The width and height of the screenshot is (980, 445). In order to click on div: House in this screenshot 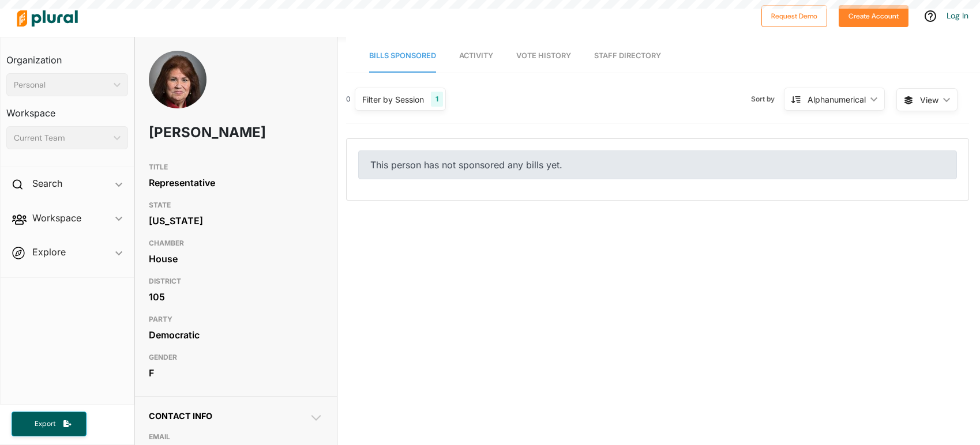, I will do `click(236, 259)`.